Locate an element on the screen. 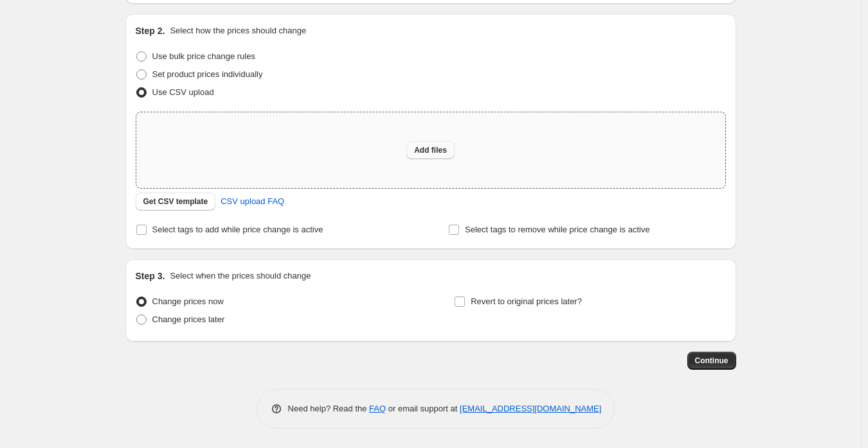 Image resolution: width=868 pixels, height=448 pixels. p: Select when the prices should change is located at coordinates (240, 276).